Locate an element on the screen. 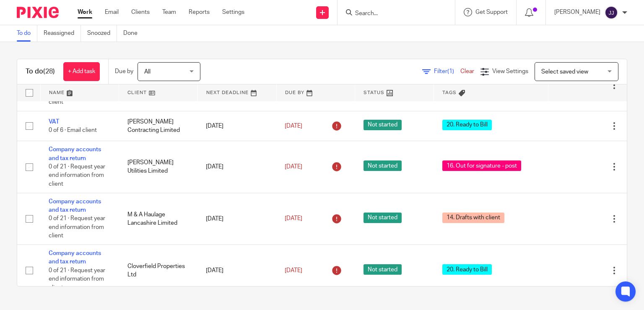 The height and width of the screenshot is (310, 644). a: VAT is located at coordinates (54, 122).